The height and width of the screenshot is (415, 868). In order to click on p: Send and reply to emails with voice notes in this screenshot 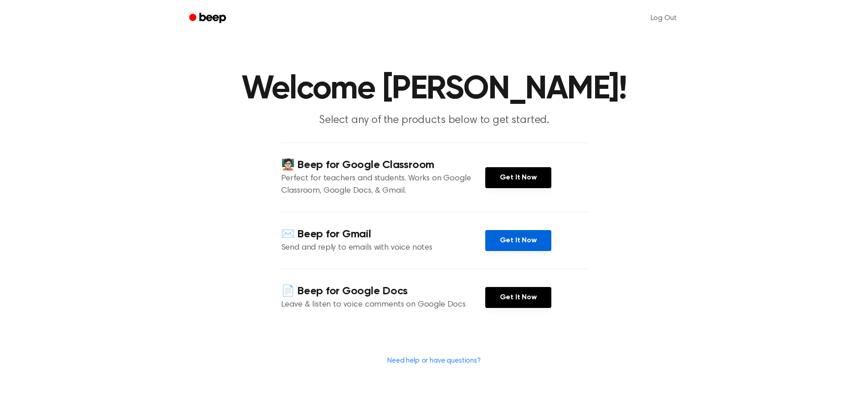, I will do `click(383, 247)`.